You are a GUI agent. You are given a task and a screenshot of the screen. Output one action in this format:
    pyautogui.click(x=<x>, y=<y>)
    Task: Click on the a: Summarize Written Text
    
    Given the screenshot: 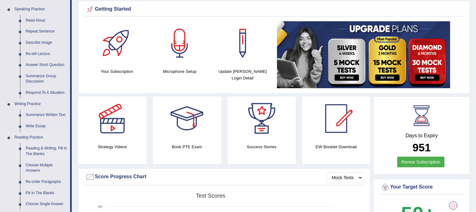 What is the action you would take?
    pyautogui.click(x=46, y=115)
    